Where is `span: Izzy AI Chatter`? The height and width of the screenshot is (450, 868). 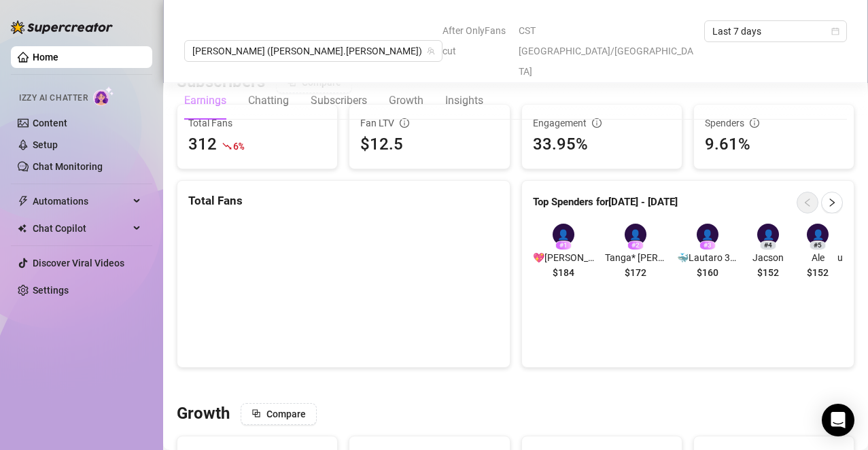 span: Izzy AI Chatter is located at coordinates (53, 98).